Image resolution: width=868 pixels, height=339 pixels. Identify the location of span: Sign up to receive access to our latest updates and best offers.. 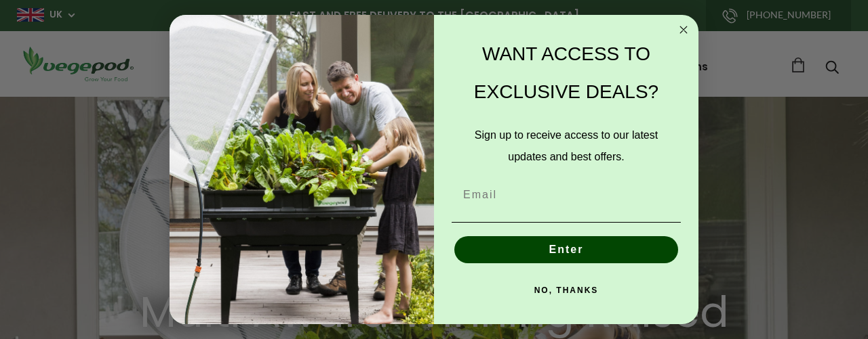
(566, 146).